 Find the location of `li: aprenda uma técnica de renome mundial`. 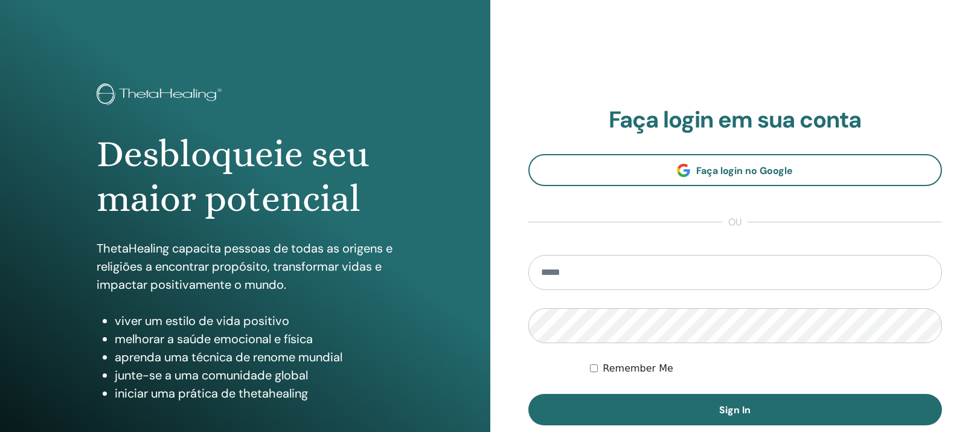

li: aprenda uma técnica de renome mundial is located at coordinates (254, 357).